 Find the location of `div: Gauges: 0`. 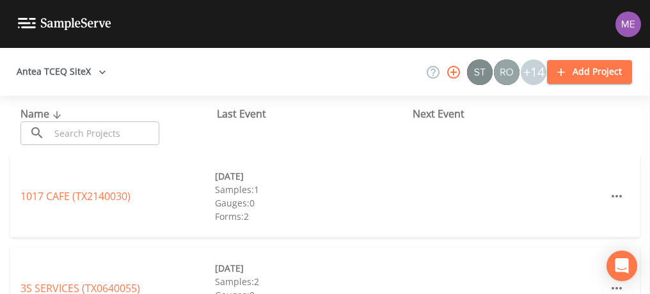

div: Gauges: 0 is located at coordinates (312, 203).